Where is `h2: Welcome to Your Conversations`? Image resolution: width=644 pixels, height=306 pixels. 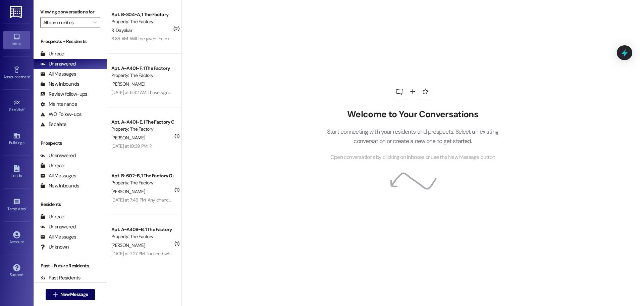 h2: Welcome to Your Conversations is located at coordinates (413, 114).